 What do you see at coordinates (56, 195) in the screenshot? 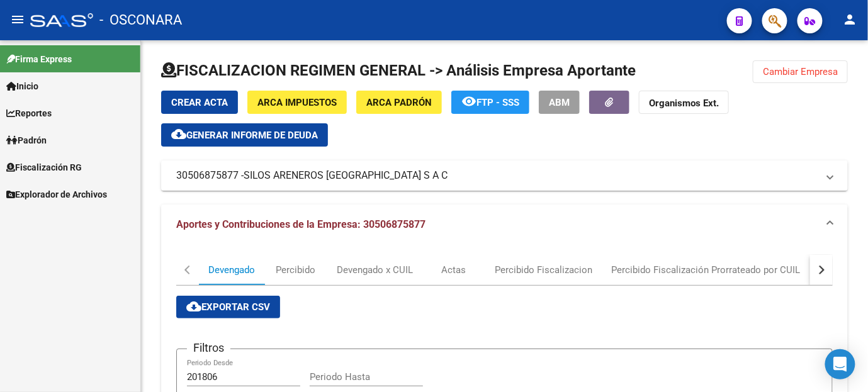
I see `span: Explorador de Archivos` at bounding box center [56, 195].